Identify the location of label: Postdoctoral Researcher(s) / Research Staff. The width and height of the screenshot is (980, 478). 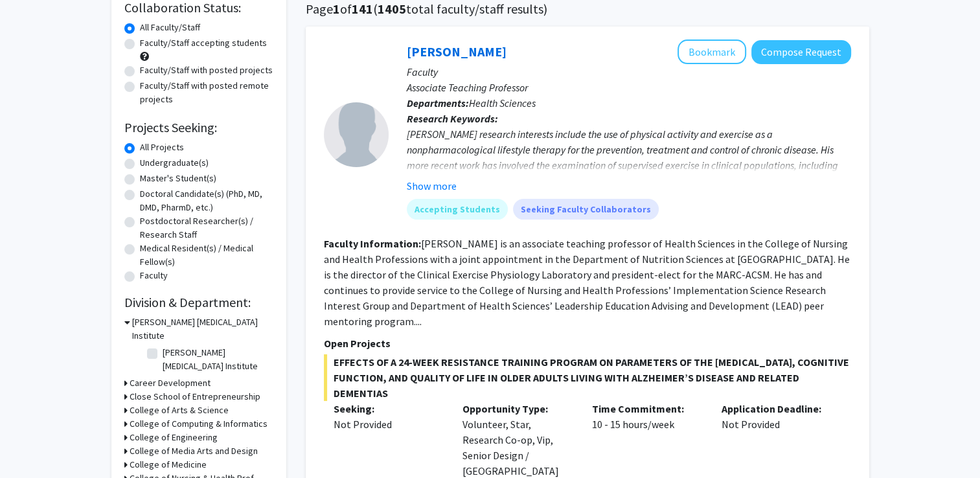
(207, 228).